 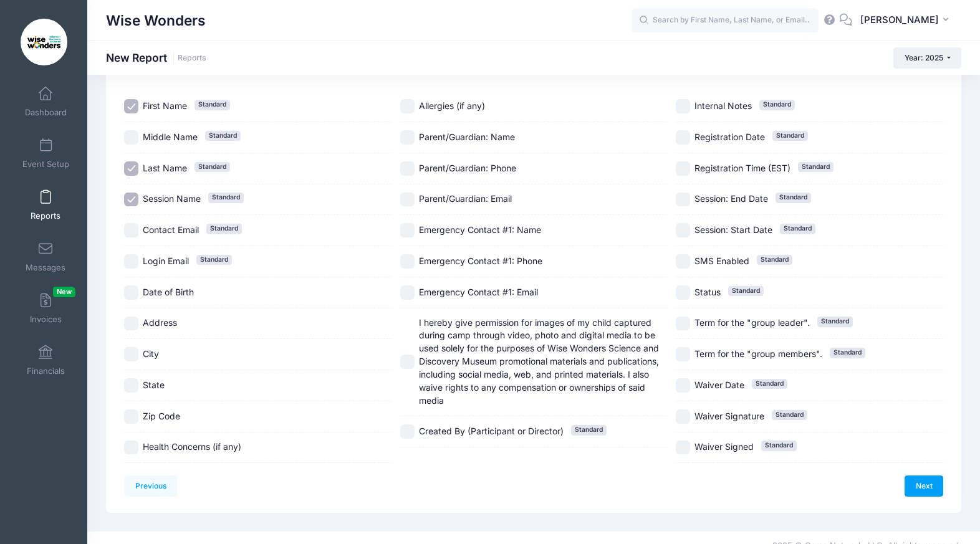 I want to click on input: Middle NameStandard, so click(x=131, y=137).